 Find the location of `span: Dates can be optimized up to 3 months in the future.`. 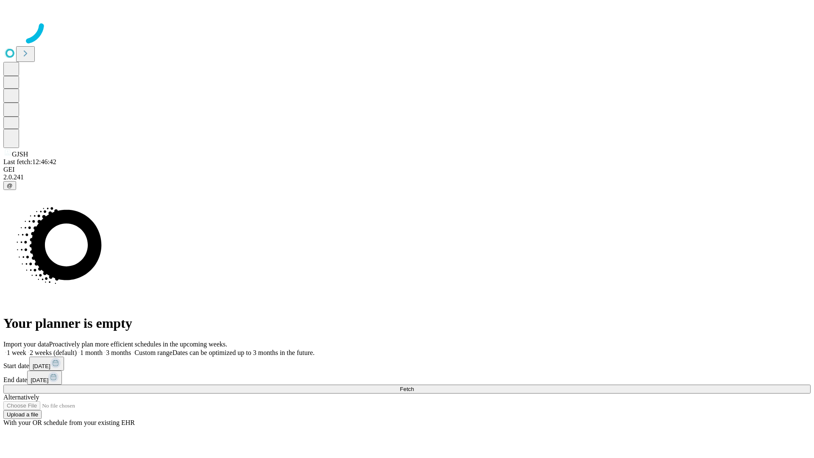

span: Dates can be optimized up to 3 months in the future. is located at coordinates (243, 352).